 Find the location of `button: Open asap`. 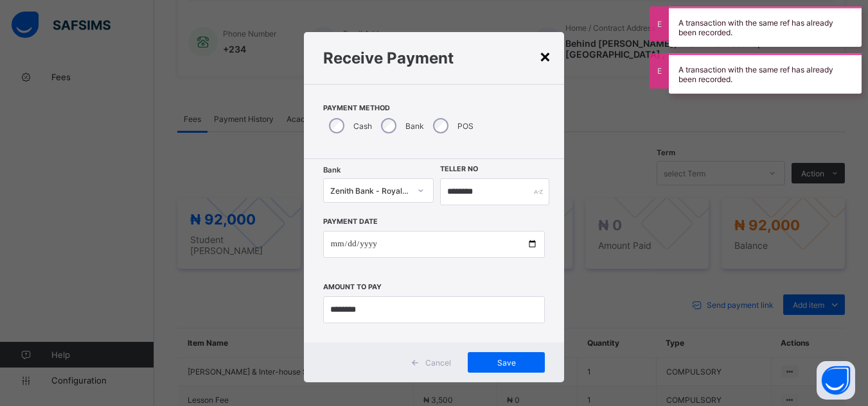

button: Open asap is located at coordinates (836, 380).